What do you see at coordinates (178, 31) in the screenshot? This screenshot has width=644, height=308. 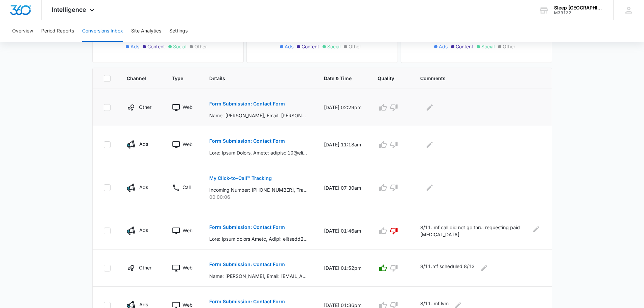 I see `button: Settings` at bounding box center [178, 31].